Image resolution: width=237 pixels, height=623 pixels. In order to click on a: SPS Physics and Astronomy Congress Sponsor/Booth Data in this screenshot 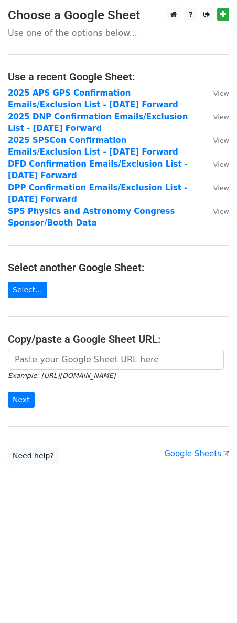, I will do `click(91, 217)`.